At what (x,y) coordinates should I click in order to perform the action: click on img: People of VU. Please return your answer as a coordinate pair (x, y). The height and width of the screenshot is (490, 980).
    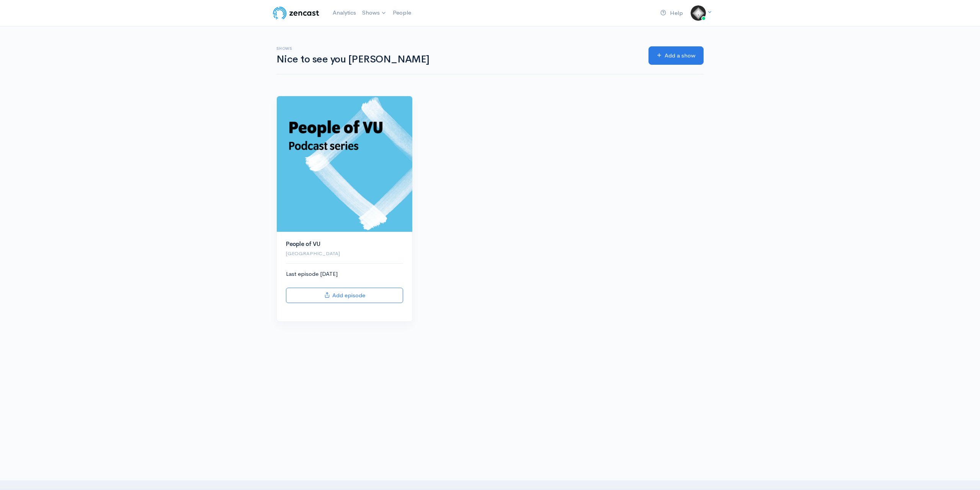
    Looking at the image, I should click on (345, 164).